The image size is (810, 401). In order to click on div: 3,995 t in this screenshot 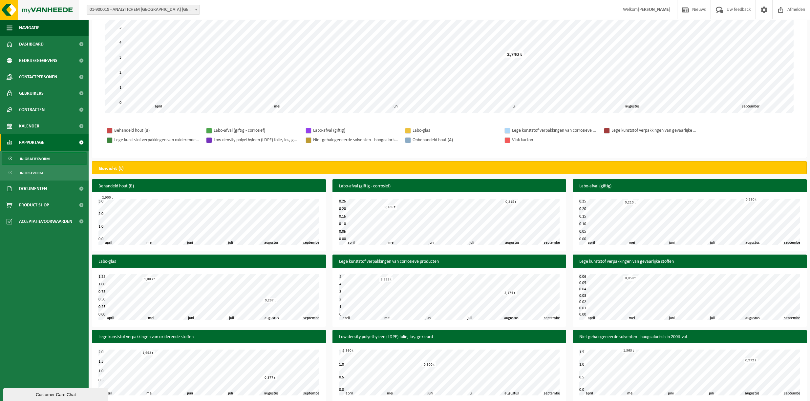, I will do `click(386, 280)`.